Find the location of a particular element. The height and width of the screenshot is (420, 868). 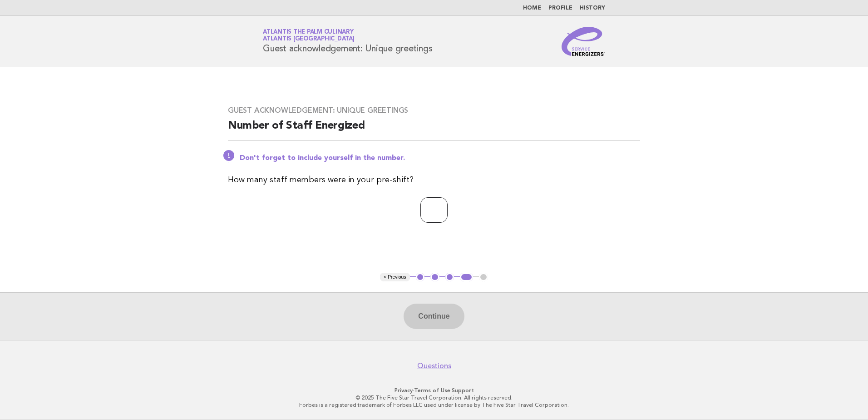

a: Home is located at coordinates (532, 8).